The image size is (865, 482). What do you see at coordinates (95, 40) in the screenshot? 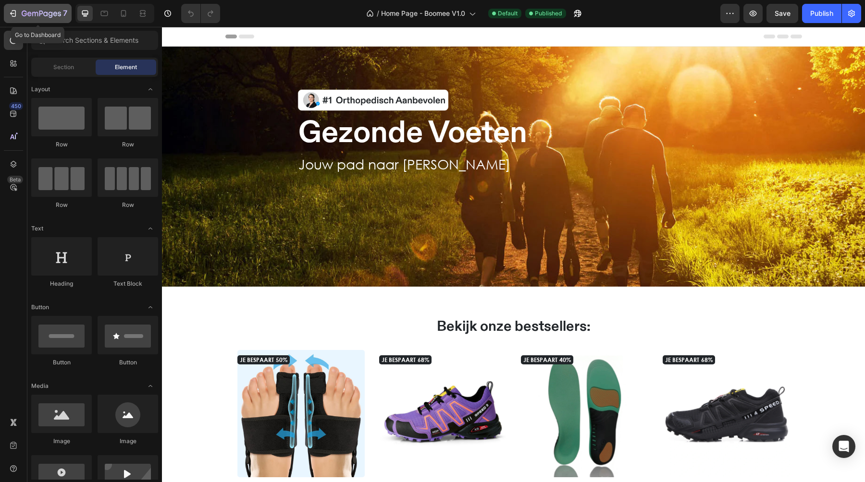
I see `input: Search Sections & Elements` at bounding box center [95, 40].